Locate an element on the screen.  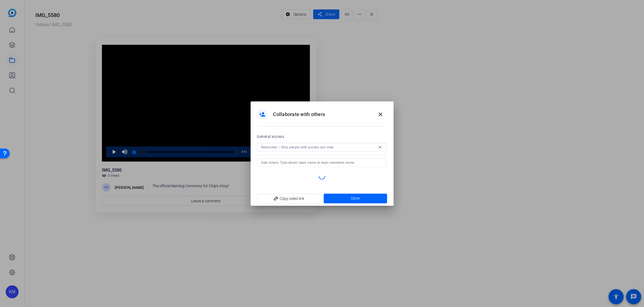
mat-icon: person_add is located at coordinates (262, 115).